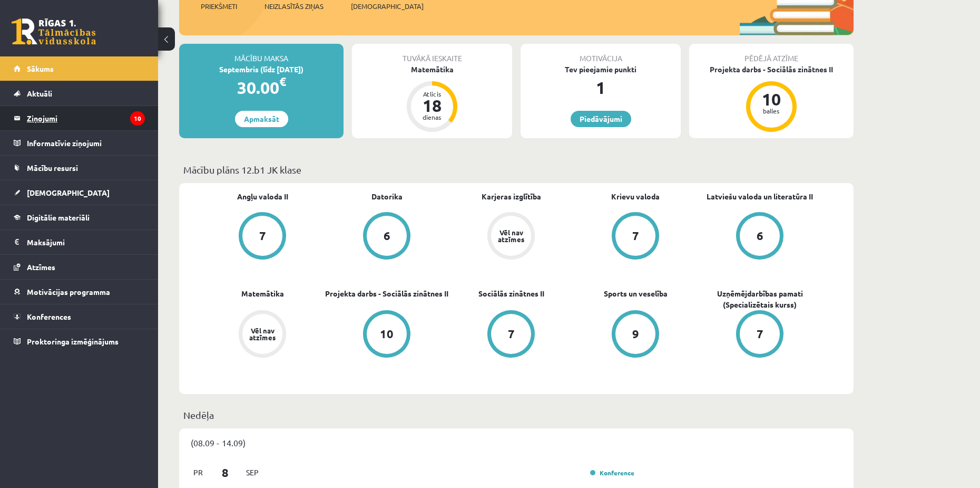 This screenshot has height=488, width=980. What do you see at coordinates (432, 69) in the screenshot?
I see `div: Matemātika` at bounding box center [432, 69].